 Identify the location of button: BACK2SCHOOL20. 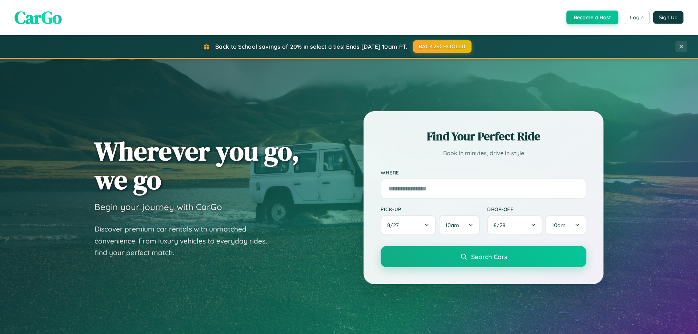
(442, 47).